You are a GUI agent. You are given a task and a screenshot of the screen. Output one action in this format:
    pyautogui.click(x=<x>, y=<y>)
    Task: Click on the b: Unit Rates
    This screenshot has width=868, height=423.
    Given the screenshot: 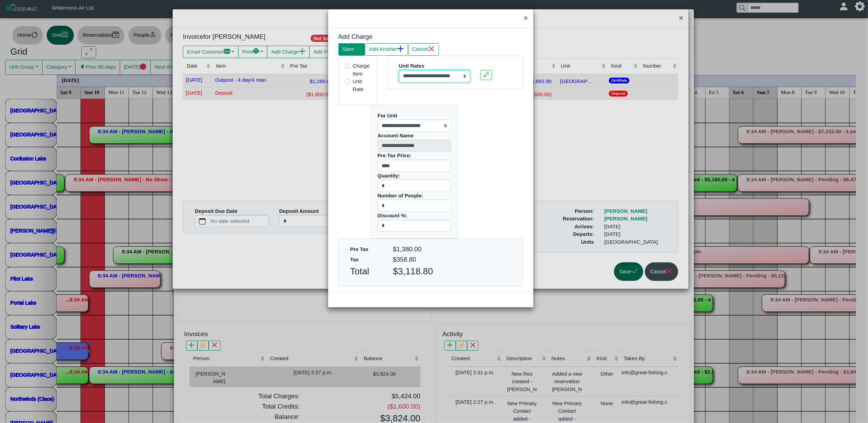 What is the action you would take?
    pyautogui.click(x=412, y=66)
    